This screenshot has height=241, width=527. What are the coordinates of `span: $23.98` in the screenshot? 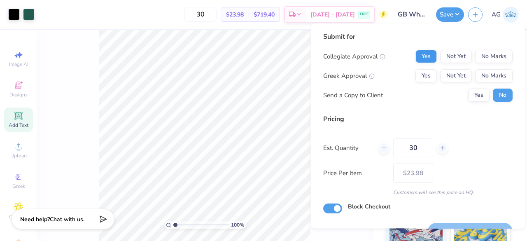 It's located at (235, 14).